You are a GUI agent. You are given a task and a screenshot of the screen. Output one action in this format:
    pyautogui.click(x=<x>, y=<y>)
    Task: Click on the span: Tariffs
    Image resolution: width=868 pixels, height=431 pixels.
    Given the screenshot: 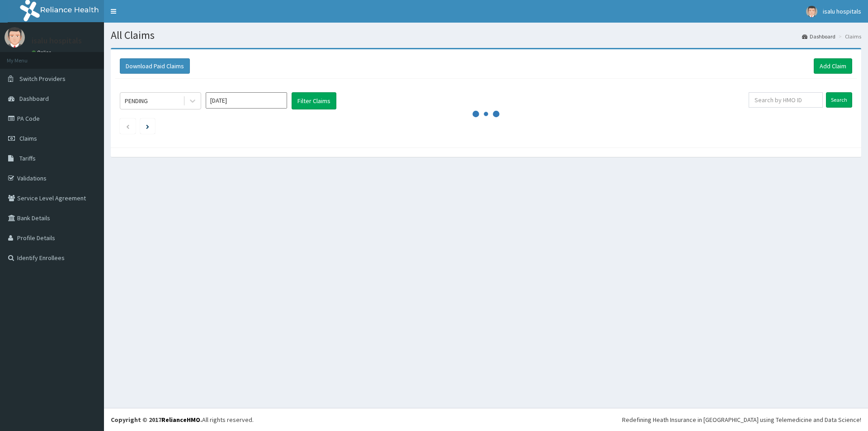 What is the action you would take?
    pyautogui.click(x=27, y=158)
    